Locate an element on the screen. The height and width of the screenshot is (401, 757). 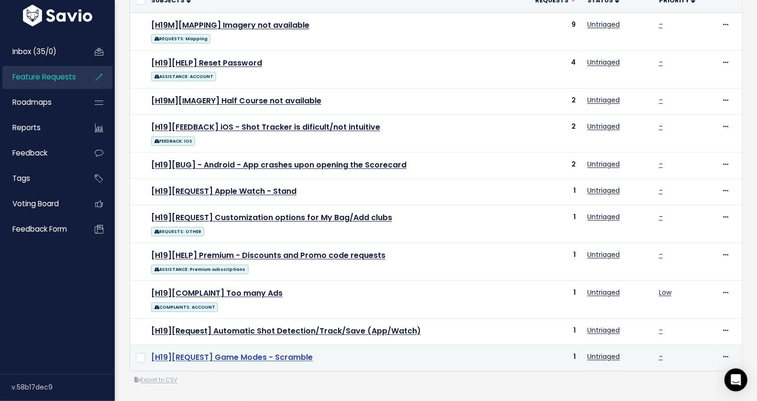
a: Tags is located at coordinates (41, 178).